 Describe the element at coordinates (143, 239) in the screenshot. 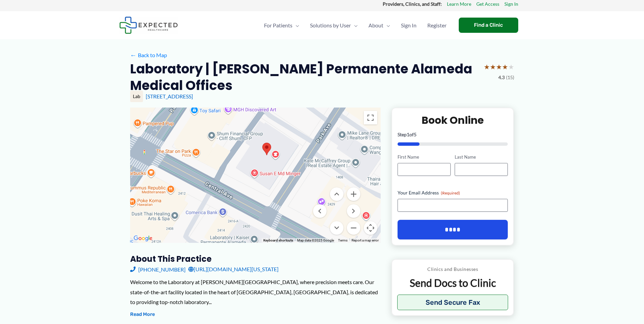

I see `a: Open this area in Google Maps (opens a new window)` at that location.